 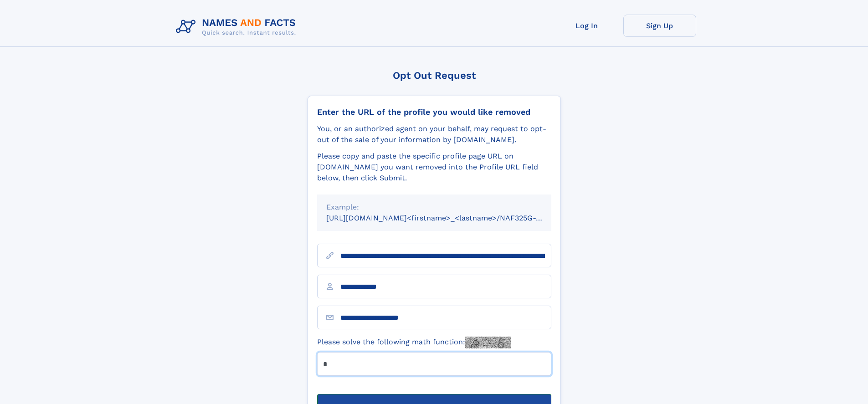 I want to click on div: Opt Out Request, so click(x=434, y=75).